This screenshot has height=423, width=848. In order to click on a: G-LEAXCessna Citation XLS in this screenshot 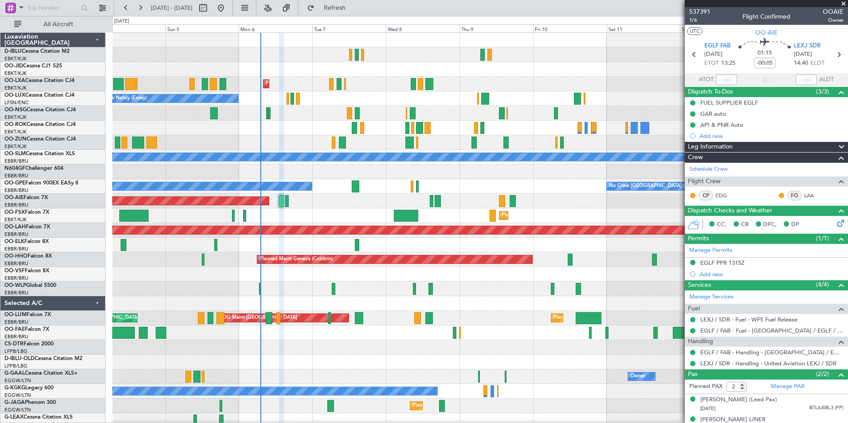, I will do `click(39, 417)`.